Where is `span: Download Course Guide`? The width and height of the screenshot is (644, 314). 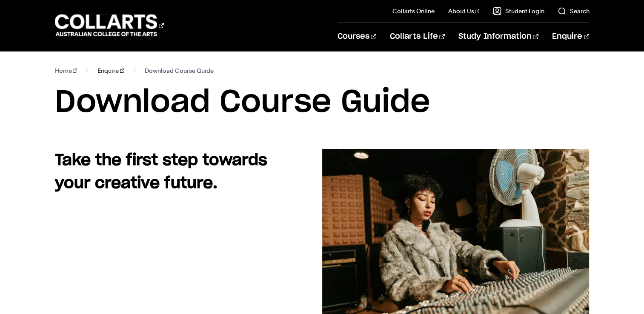 span: Download Course Guide is located at coordinates (179, 70).